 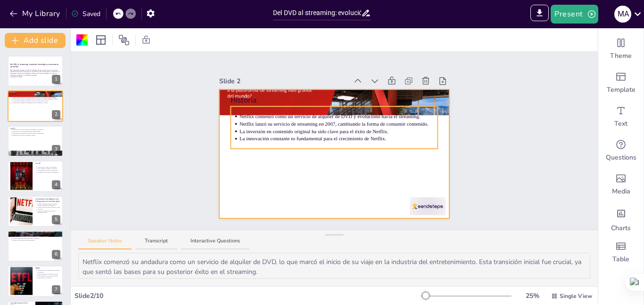 I want to click on div: Add a table, so click(x=621, y=252).